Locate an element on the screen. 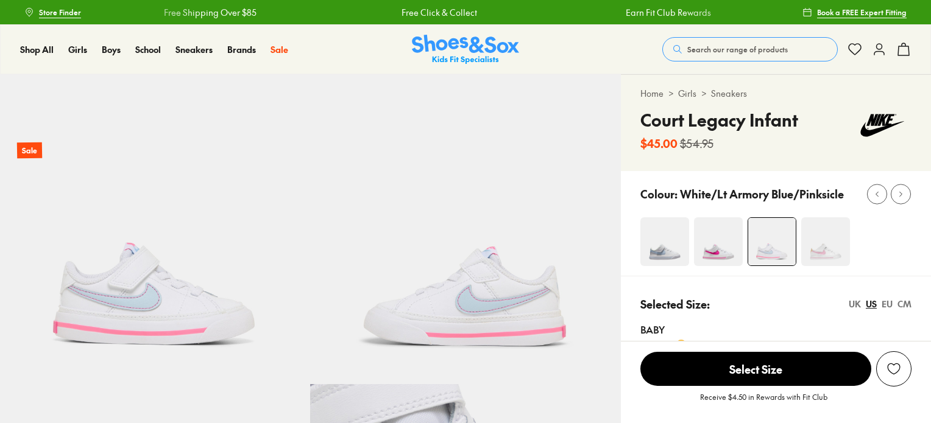 This screenshot has width=931, height=423. div: UK is located at coordinates (855, 304).